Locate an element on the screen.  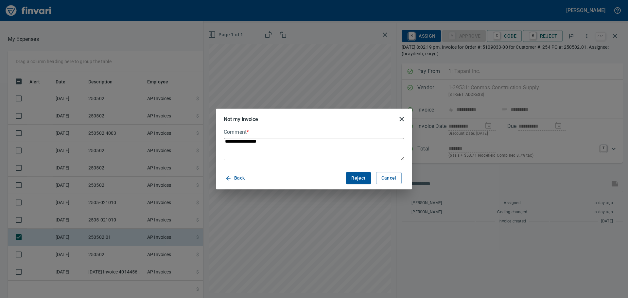
span: Cancel is located at coordinates (389, 178).